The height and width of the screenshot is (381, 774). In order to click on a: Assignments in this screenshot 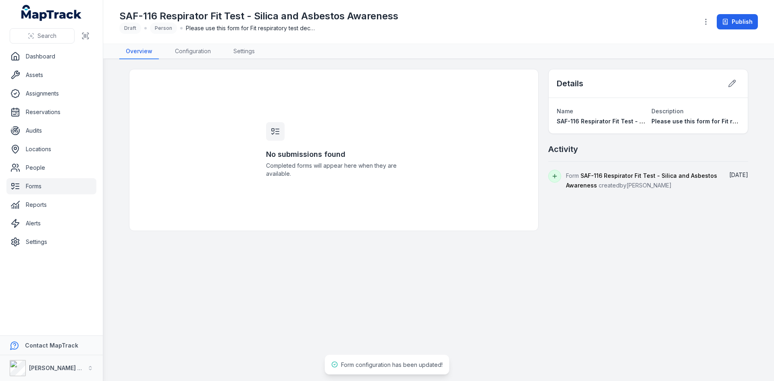, I will do `click(51, 94)`.